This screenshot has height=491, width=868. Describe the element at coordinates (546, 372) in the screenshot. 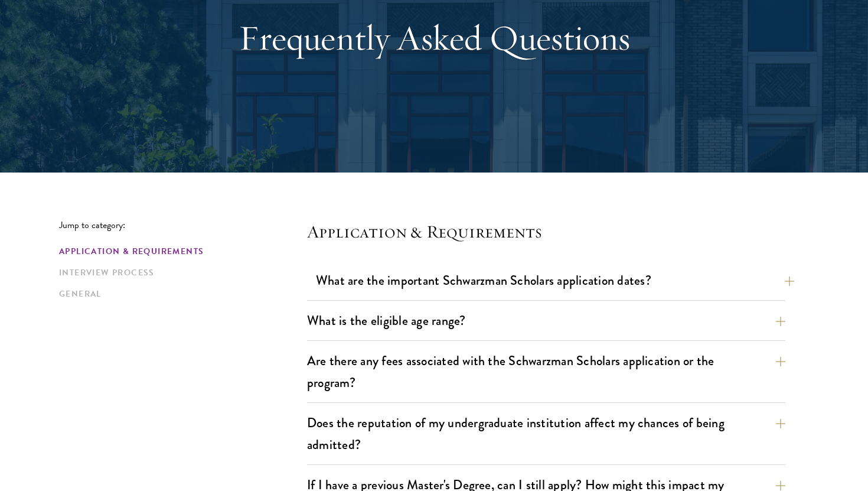

I see `button: Are there any fees associated with the Schwarzman Scholars application or the program?` at that location.